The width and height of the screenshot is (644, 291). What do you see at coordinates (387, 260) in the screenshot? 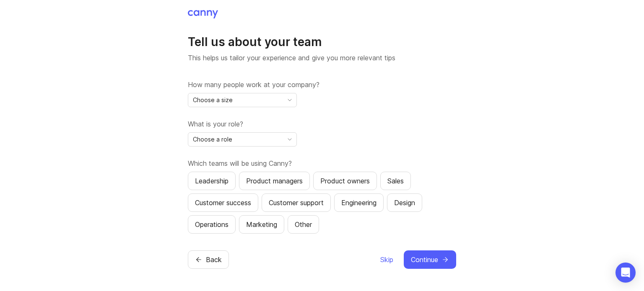
I see `span: Skip` at bounding box center [387, 260].